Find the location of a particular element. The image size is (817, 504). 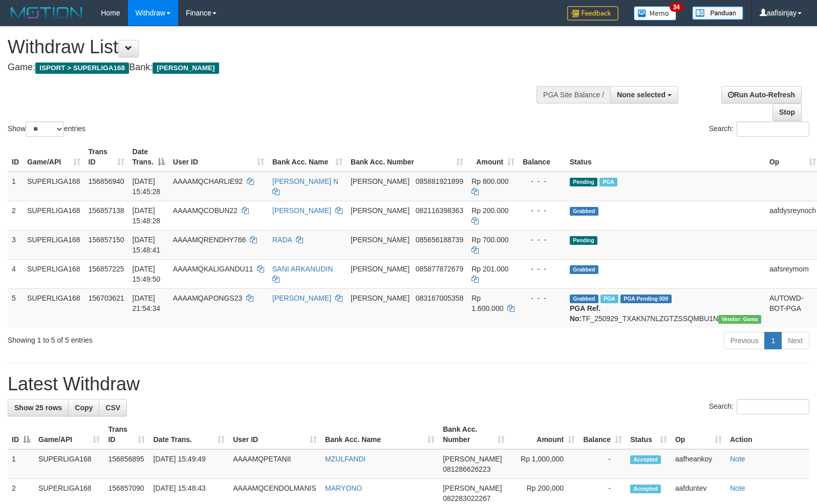

th: Date Trans.: activate to sort column descending is located at coordinates (148, 157).